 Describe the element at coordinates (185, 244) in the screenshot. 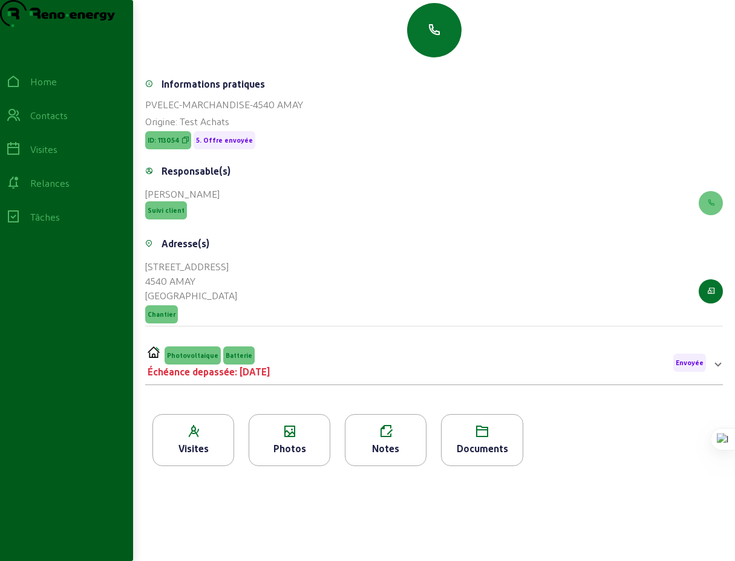

I see `div: Adresse(s)` at that location.